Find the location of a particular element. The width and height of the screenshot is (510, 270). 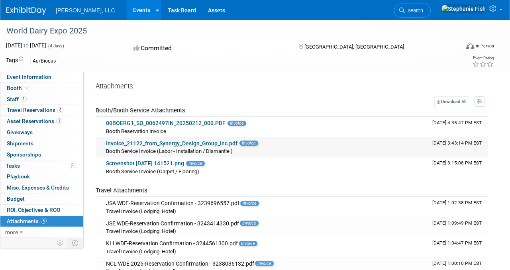

a: ROI, Objectives & ROO is located at coordinates (42, 210).